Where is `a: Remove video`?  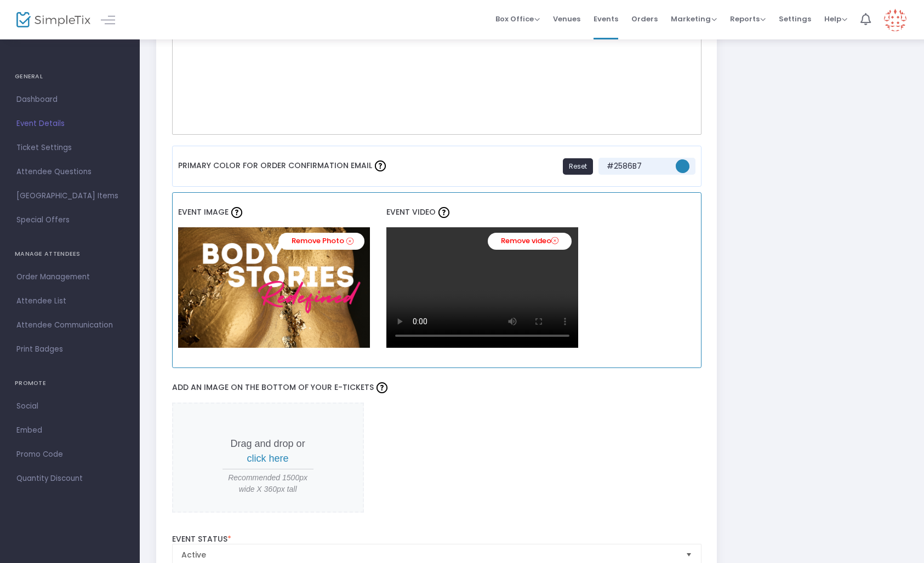
a: Remove video is located at coordinates (529, 241).